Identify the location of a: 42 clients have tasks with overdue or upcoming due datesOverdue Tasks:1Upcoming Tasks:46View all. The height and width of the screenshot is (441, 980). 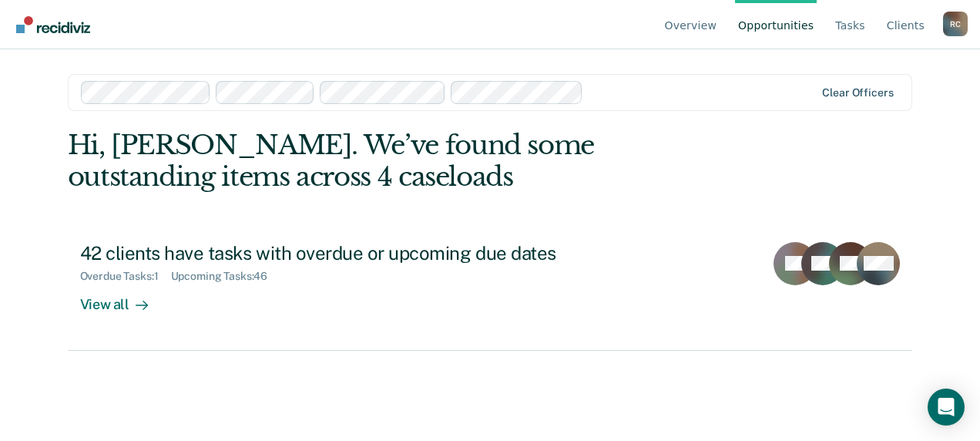
(490, 290).